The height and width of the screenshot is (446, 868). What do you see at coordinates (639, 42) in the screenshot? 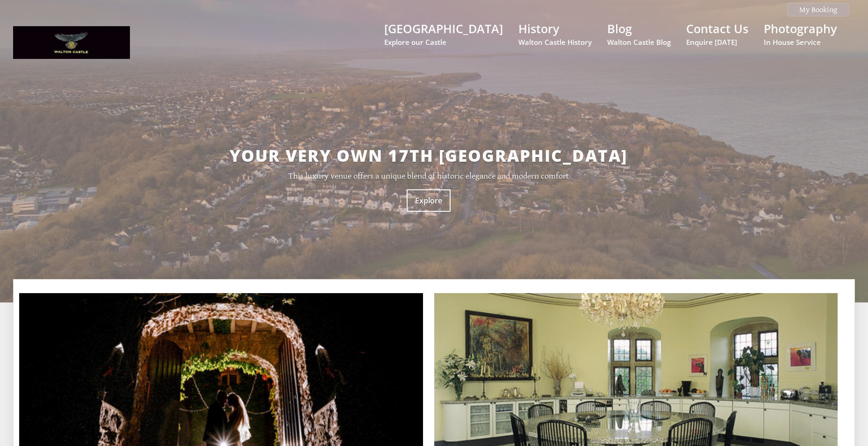
I see `small: Walton Castle Blog` at bounding box center [639, 42].